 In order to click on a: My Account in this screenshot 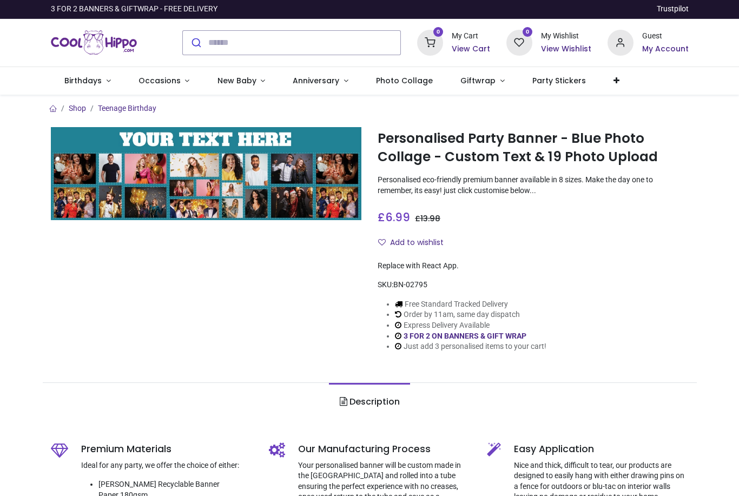, I will do `click(665, 49)`.